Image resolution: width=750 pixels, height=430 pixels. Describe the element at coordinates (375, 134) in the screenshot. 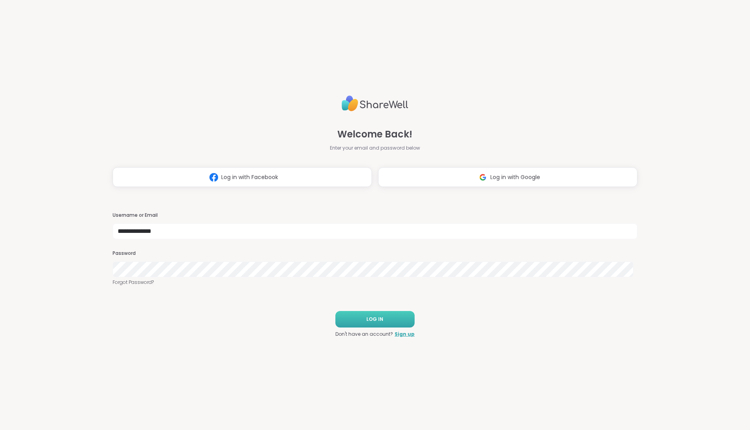

I see `span: Welcome Back!` at that location.